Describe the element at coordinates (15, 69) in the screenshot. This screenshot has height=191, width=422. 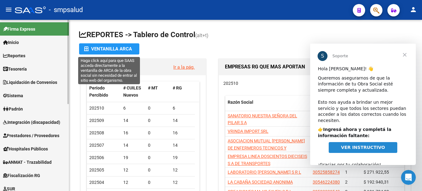
I see `span: Tesorería` at that location.